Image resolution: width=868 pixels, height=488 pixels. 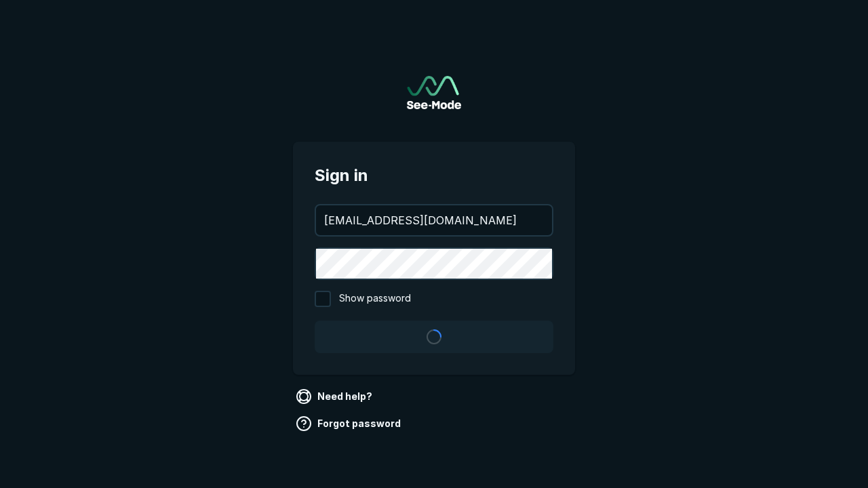 I want to click on a: Go to sign in, so click(x=434, y=92).